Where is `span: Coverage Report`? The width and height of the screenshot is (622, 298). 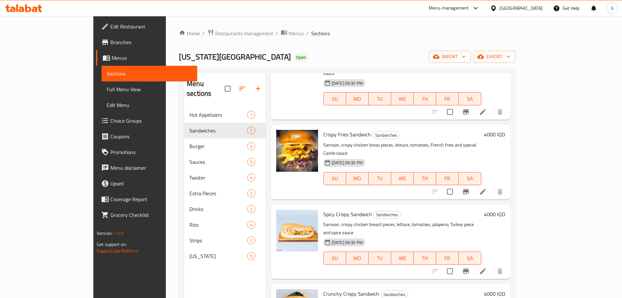 span: Coverage Report is located at coordinates (151, 199).